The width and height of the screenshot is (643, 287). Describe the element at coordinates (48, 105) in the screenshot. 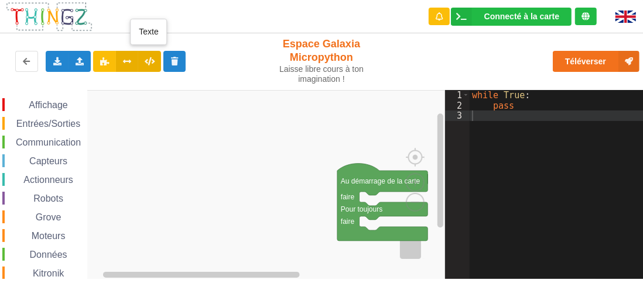

I see `span: Affichage` at that location.